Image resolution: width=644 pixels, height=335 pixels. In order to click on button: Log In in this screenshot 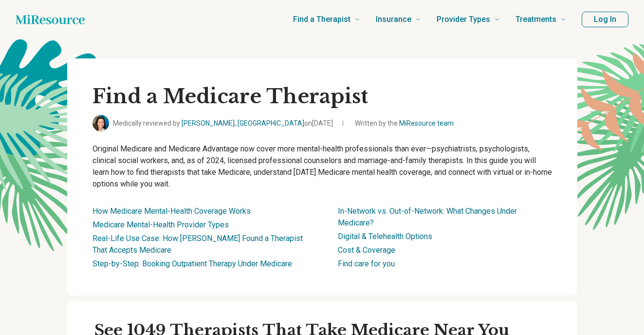, I will do `click(605, 19)`.